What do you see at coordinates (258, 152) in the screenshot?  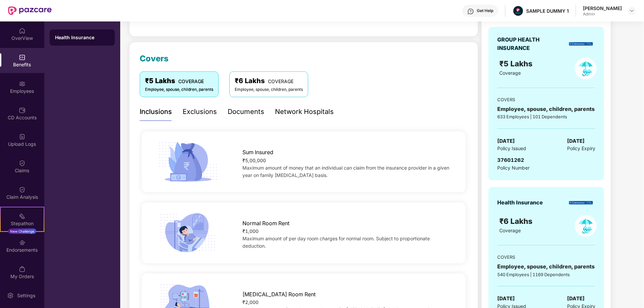 I see `span: Sum Insured` at bounding box center [258, 152].